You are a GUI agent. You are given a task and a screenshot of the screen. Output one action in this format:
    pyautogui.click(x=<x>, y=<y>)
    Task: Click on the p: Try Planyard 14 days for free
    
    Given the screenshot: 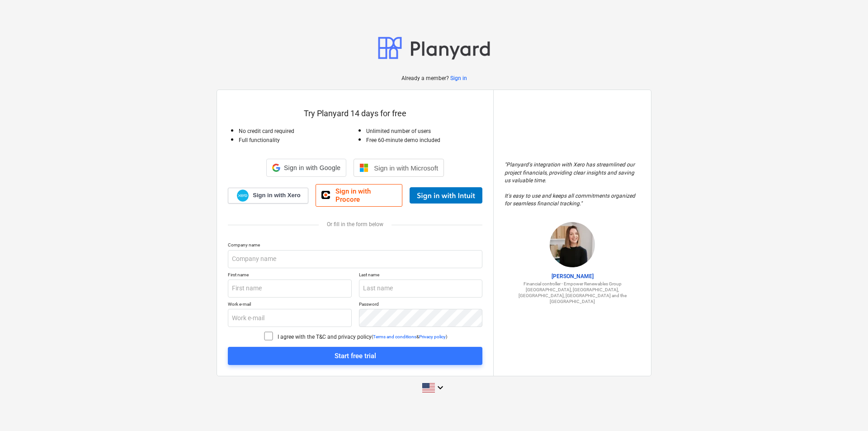 What is the action you would take?
    pyautogui.click(x=355, y=114)
    